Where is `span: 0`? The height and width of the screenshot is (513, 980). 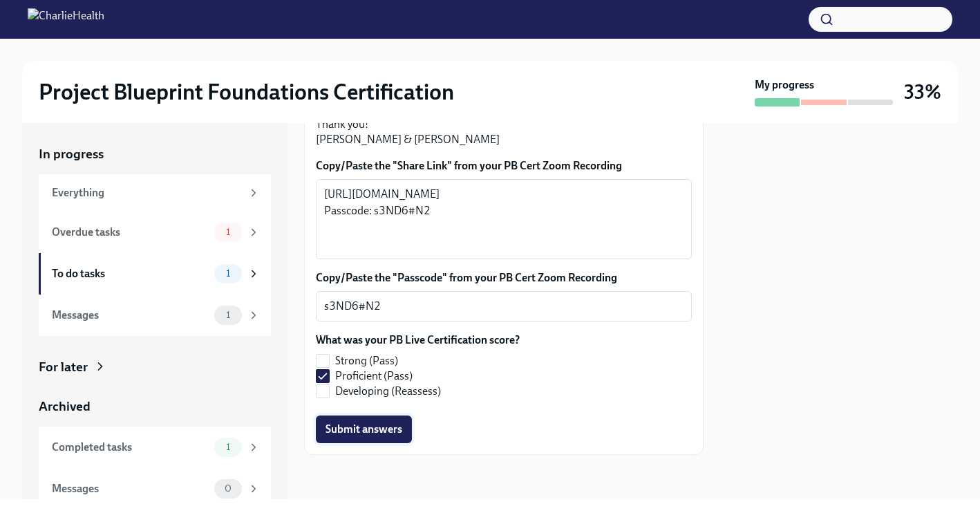
span: 0 is located at coordinates (228, 489).